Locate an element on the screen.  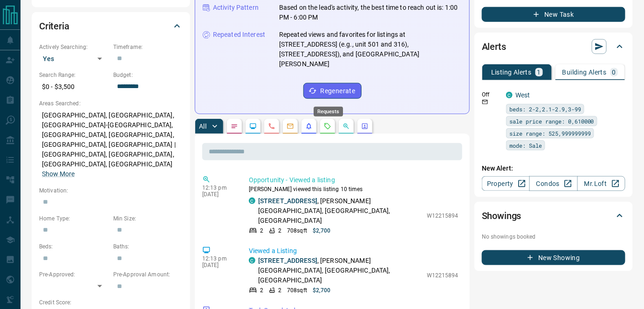
span: beds: 2-2,2.1-2.9,3-99 is located at coordinates (545, 109).